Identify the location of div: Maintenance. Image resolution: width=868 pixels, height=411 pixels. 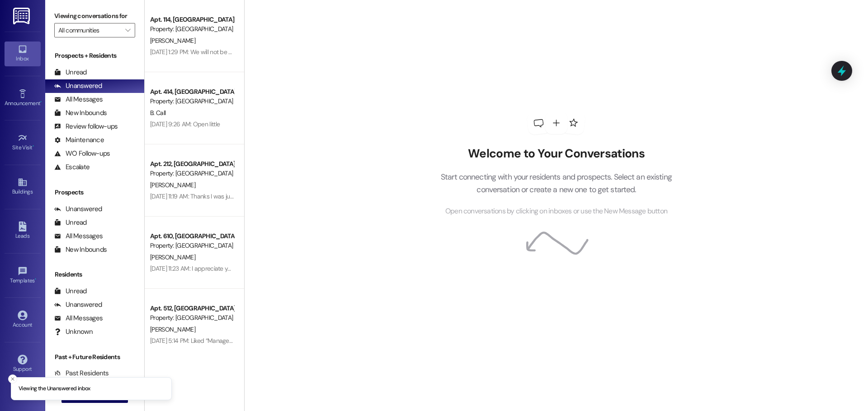
(79, 140).